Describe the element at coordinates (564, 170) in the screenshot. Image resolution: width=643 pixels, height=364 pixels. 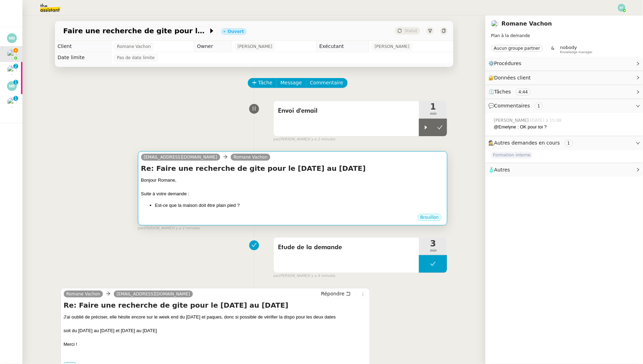
I see `div: 🧴Autres` at that location.